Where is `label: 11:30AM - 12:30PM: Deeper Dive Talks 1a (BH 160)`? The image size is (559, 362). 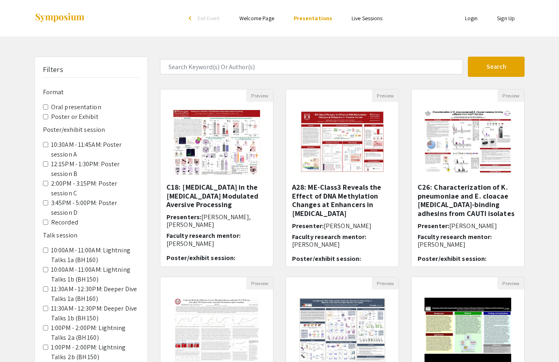
label: 11:30AM - 12:30PM: Deeper Dive Talks 1a (BH 160) is located at coordinates (95, 294).